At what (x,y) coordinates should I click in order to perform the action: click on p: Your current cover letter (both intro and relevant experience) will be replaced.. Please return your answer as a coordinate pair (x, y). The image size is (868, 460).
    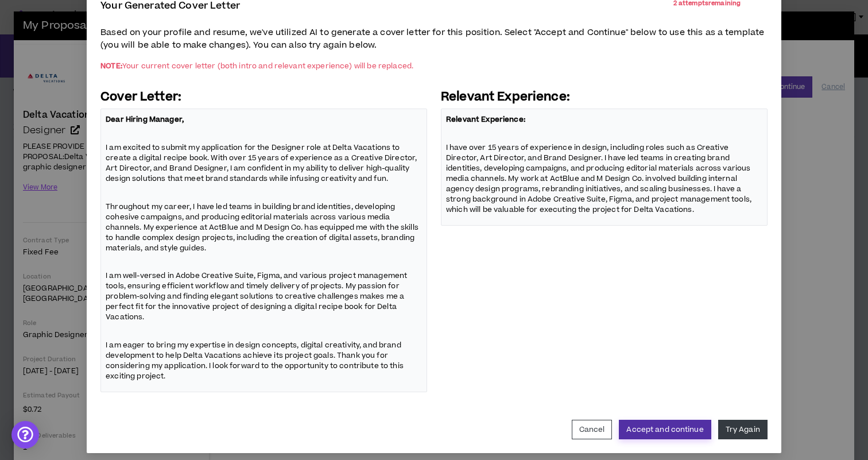
    Looking at the image, I should click on (434, 66).